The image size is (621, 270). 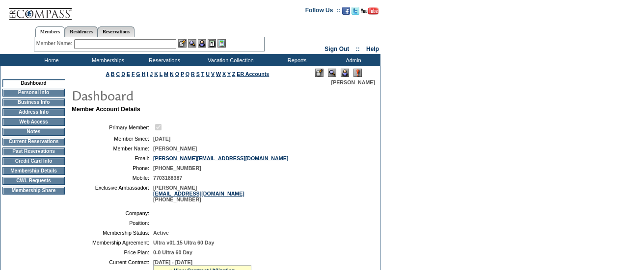 I want to click on a: J, so click(x=151, y=74).